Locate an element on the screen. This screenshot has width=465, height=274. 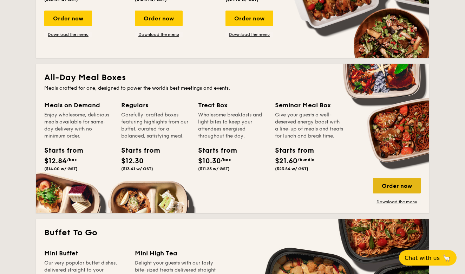
span: ($14.00 w/ GST) is located at coordinates (61, 169).